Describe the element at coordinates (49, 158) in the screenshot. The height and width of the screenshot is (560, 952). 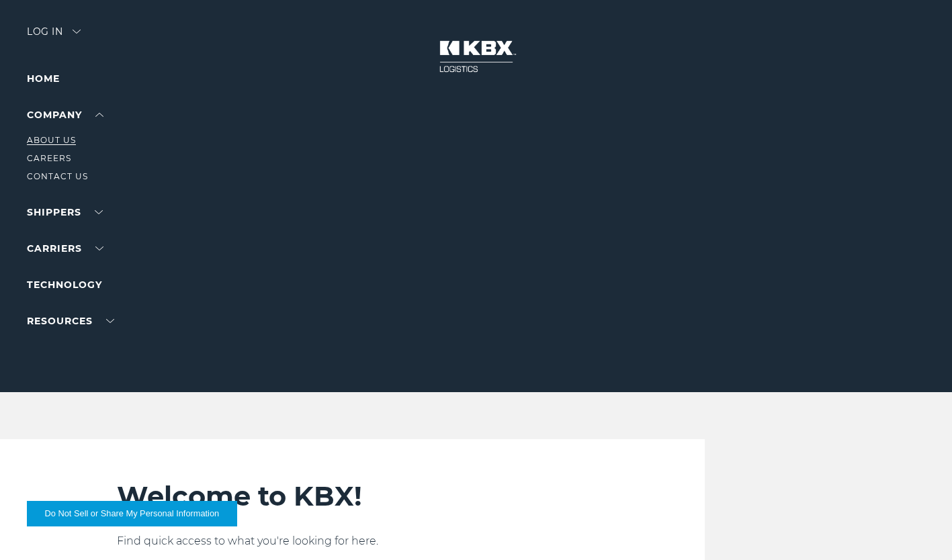
I see `a: Careers` at that location.